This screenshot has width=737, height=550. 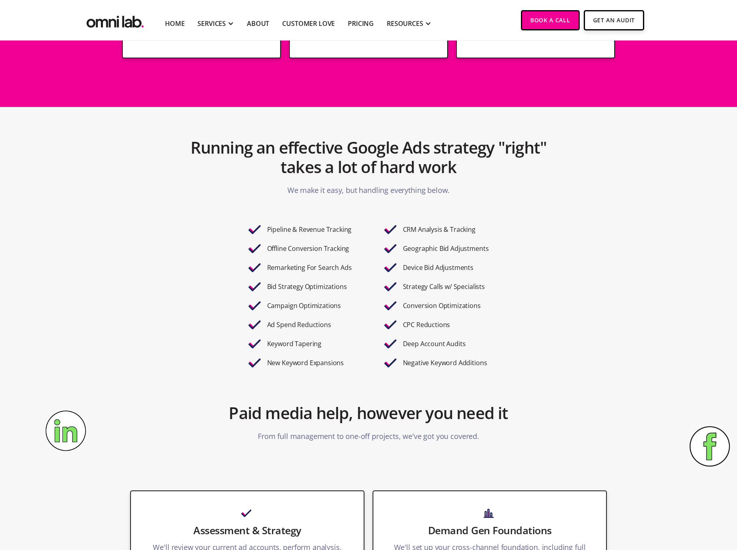 What do you see at coordinates (294, 344) in the screenshot?
I see `div: Keyword Tapering` at bounding box center [294, 344].